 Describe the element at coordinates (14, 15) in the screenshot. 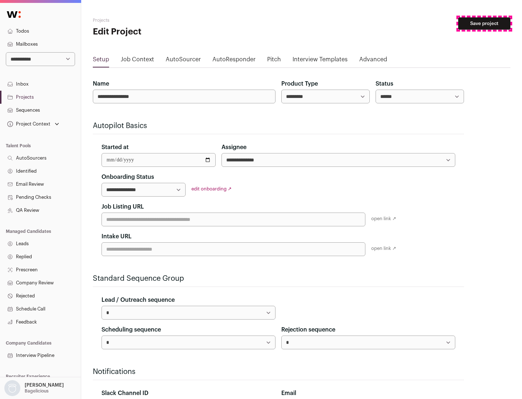

I see `img: Wellfound` at that location.